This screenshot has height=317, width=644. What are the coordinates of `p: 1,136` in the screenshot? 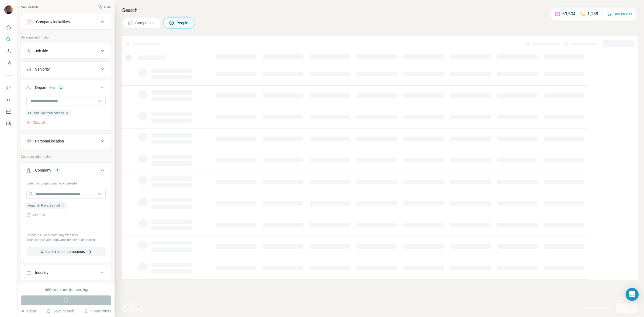 It's located at (593, 14).